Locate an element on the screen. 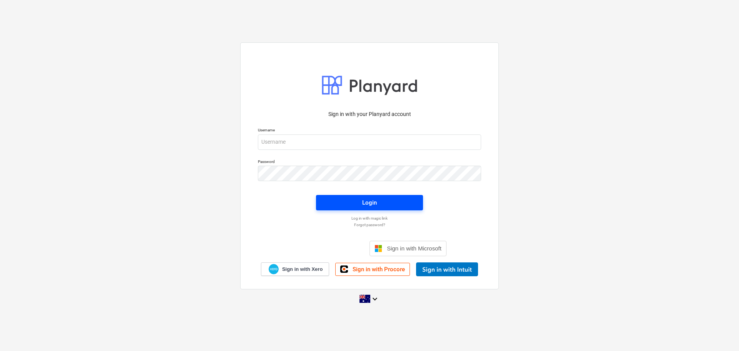 Image resolution: width=739 pixels, height=351 pixels. span: Sign in with Procore is located at coordinates (379, 269).